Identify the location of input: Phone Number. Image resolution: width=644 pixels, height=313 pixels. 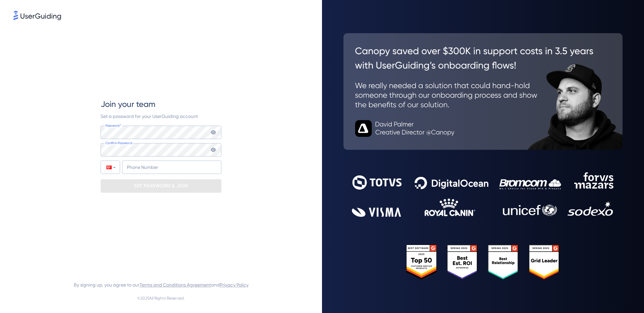
(172, 167).